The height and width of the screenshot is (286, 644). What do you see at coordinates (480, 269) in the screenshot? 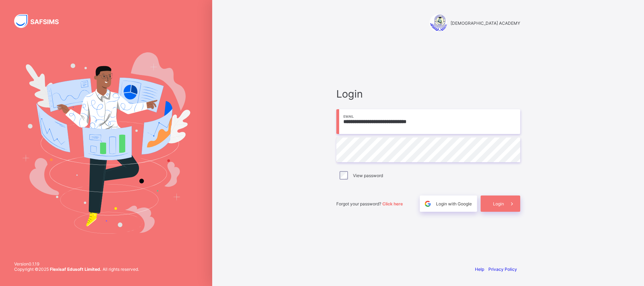
I see `a: Help` at bounding box center [480, 269].